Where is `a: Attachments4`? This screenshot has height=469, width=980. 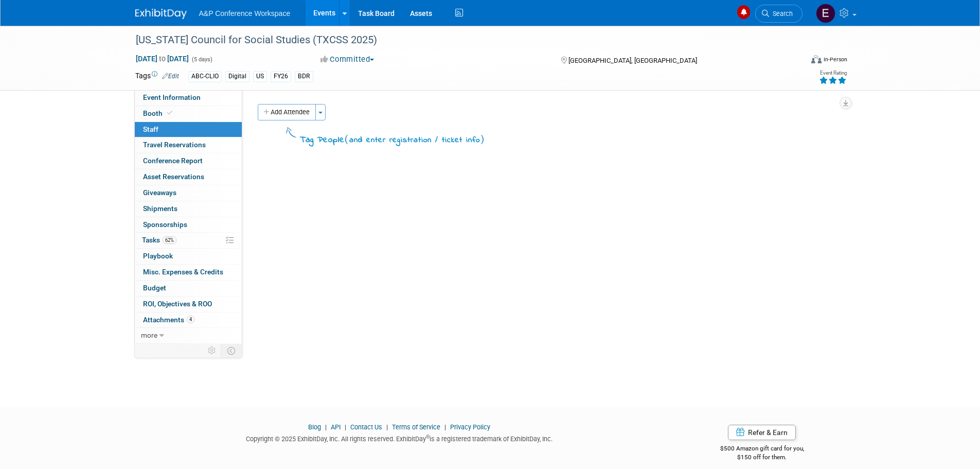 a: Attachments4 is located at coordinates (188, 320).